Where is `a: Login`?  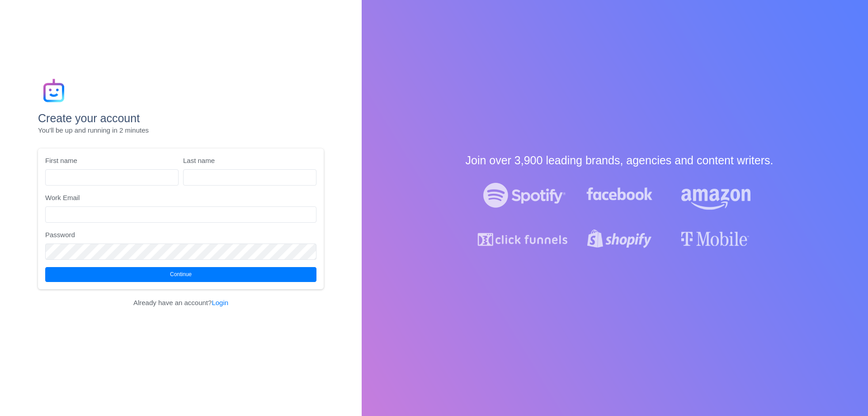 a: Login is located at coordinates (220, 302).